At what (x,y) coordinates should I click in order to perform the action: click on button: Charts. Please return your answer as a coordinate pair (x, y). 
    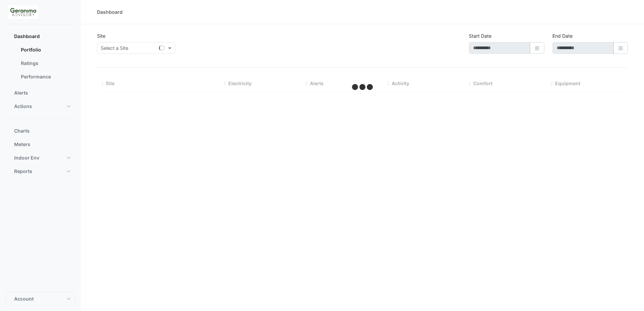
    Looking at the image, I should click on (41, 131).